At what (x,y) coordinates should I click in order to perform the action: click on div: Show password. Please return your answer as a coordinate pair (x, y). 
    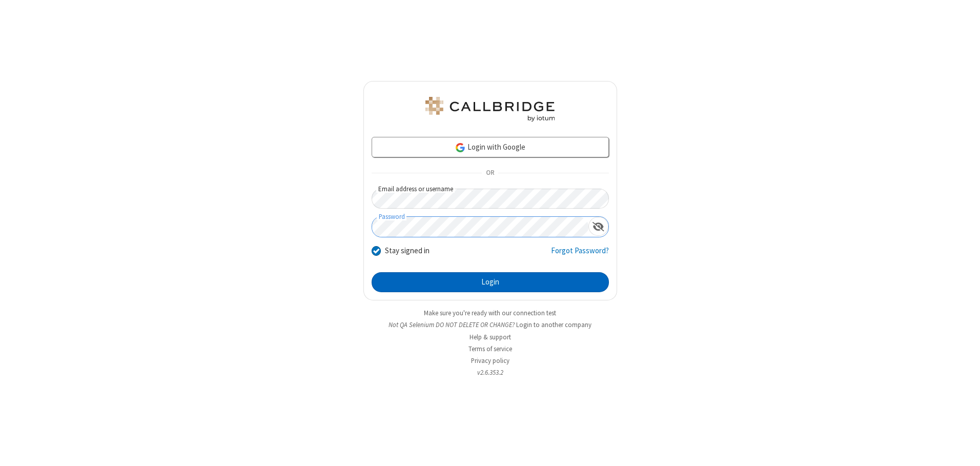
    Looking at the image, I should click on (598, 226).